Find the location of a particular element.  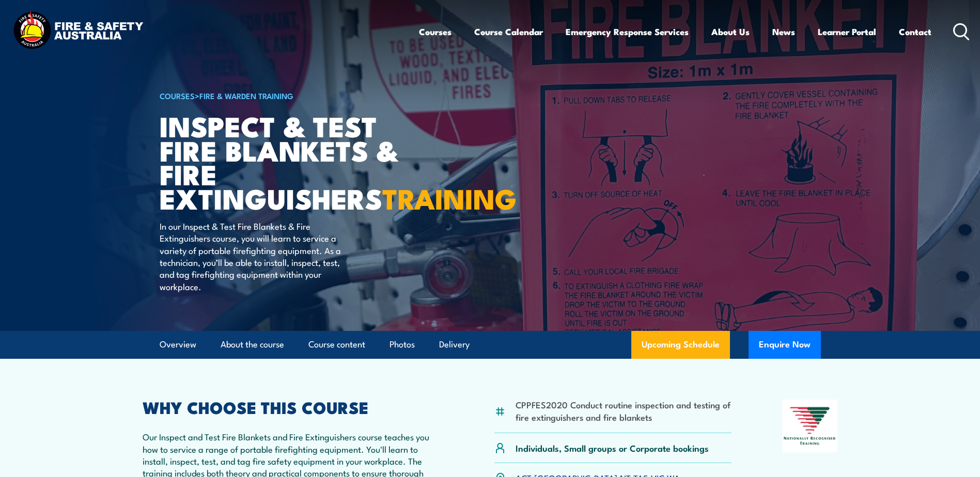

a: About the course is located at coordinates (252, 345).